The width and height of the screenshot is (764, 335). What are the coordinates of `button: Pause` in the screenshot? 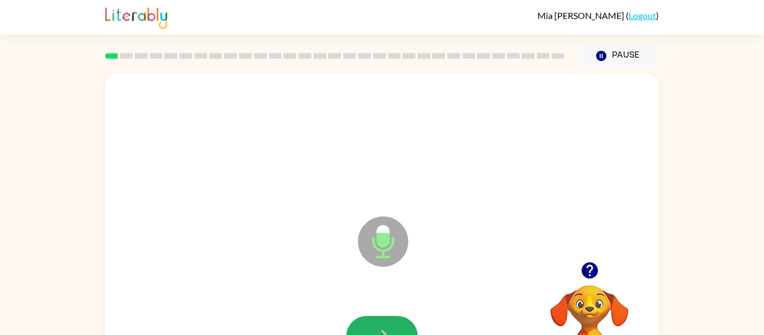 It's located at (618, 56).